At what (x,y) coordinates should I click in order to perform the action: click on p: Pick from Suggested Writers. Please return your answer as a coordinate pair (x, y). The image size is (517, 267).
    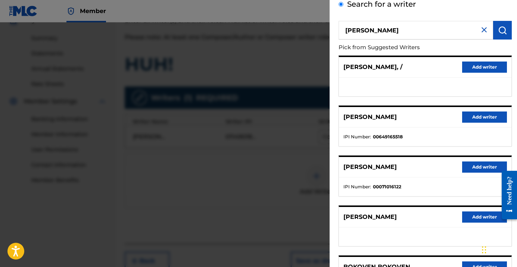
    Looking at the image, I should click on (404, 47).